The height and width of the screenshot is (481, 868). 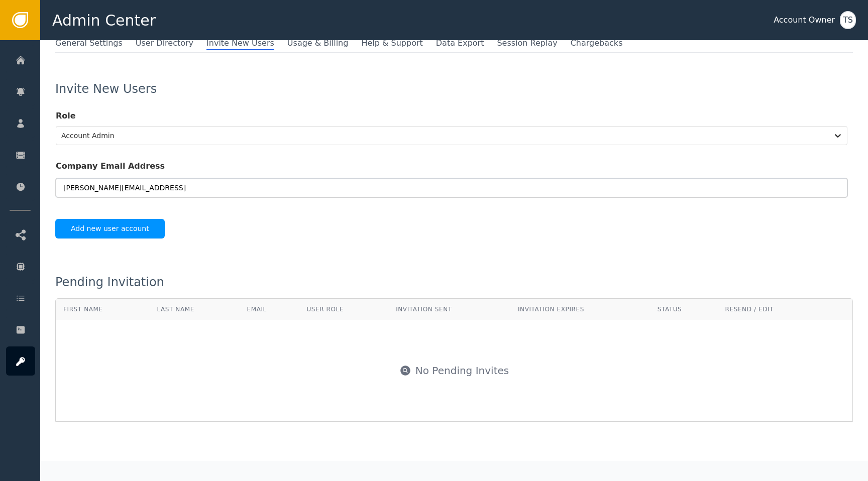 I want to click on span: Help & Support, so click(x=392, y=43).